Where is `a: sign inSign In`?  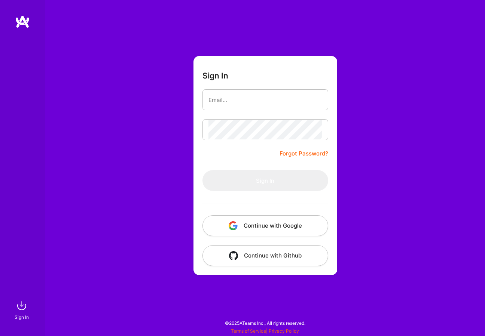
a: sign inSign In is located at coordinates (22, 310).